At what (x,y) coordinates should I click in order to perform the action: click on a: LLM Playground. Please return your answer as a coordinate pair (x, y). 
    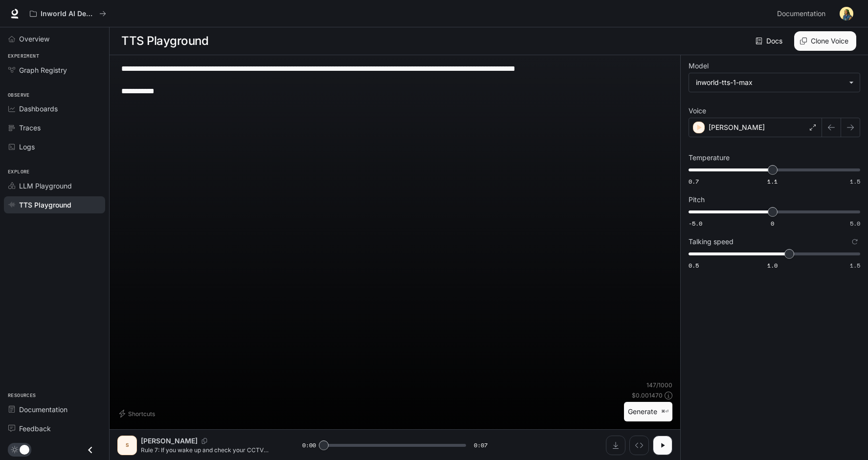
    Looking at the image, I should click on (54, 185).